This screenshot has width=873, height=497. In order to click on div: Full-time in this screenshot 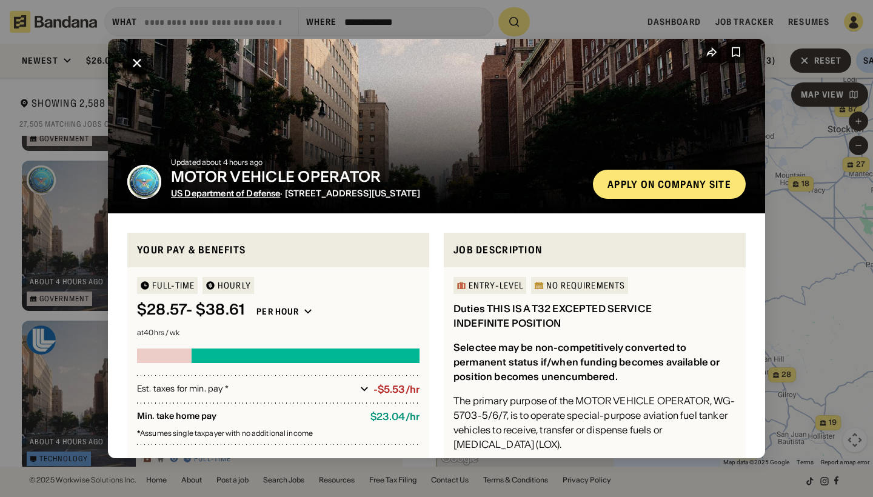, I will do `click(173, 286)`.